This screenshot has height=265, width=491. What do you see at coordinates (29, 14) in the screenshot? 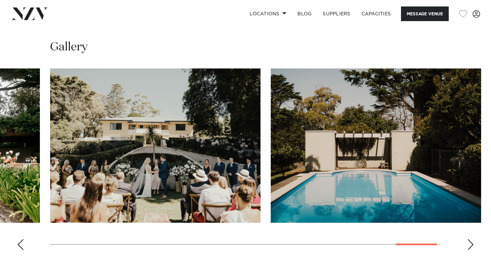
I see `img: nzv-logo.png` at bounding box center [29, 14].